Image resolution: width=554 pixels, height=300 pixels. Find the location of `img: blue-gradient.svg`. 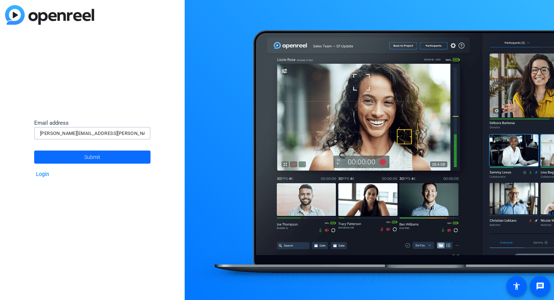

img: blue-gradient.svg is located at coordinates (49, 15).